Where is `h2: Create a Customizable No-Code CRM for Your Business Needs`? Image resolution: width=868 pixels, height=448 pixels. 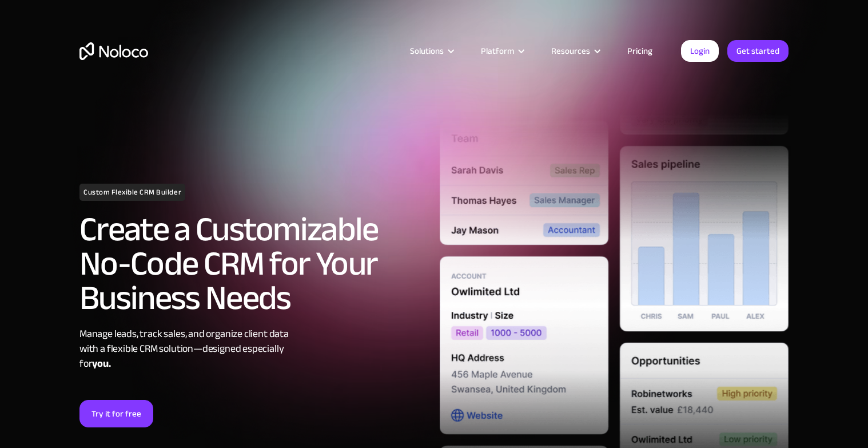
h2: Create a Customizable No-Code CRM for Your Business Needs is located at coordinates (254, 264).